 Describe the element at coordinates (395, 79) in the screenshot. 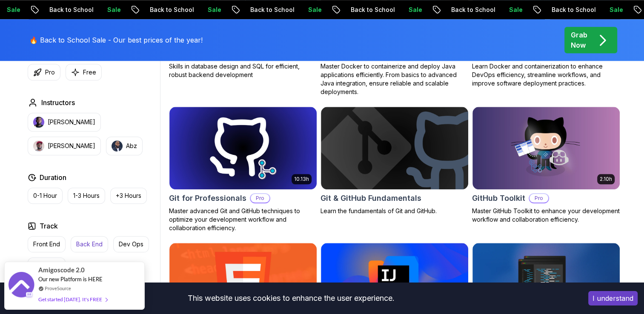

I see `p: Master Docker to containerize and deploy Java applications efficiently. From basics to advanced J...` at that location.